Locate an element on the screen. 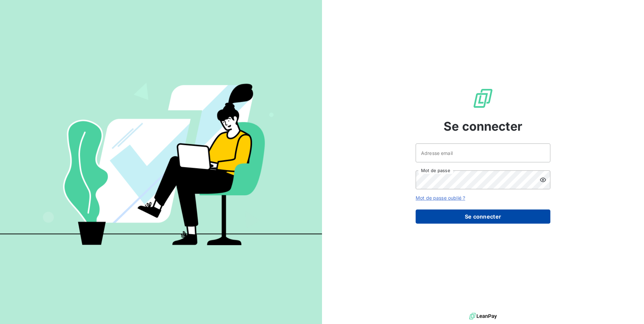  button: Se connecter is located at coordinates (483, 216).